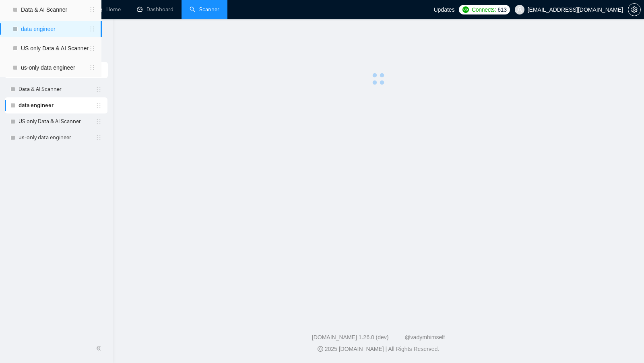 The width and height of the screenshot is (644, 363). Describe the element at coordinates (502, 10) in the screenshot. I see `span: 613` at that location.